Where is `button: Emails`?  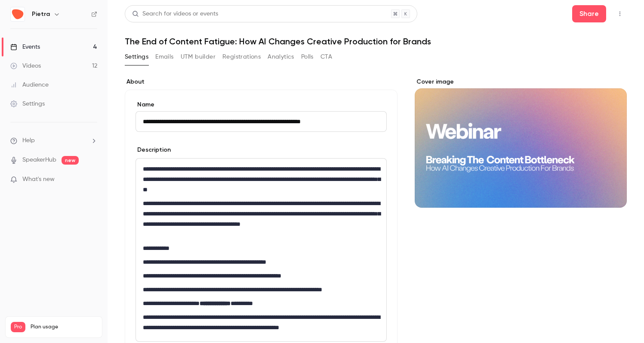
button: Emails is located at coordinates (164, 57).